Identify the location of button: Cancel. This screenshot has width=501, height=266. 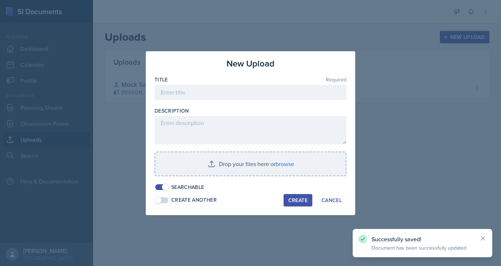
(332, 201).